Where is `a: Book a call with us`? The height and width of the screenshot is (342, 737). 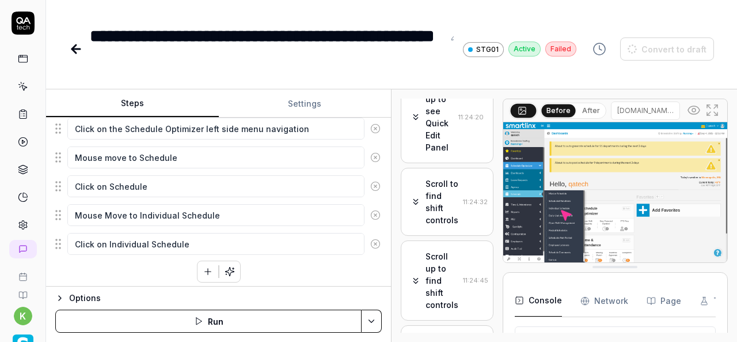
a: Book a call with us is located at coordinates (22, 272).